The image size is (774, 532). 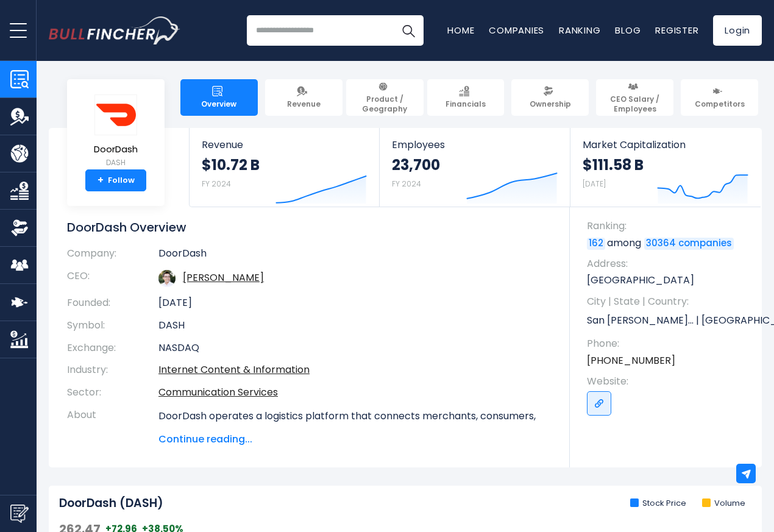 I want to click on td: DASH, so click(x=355, y=325).